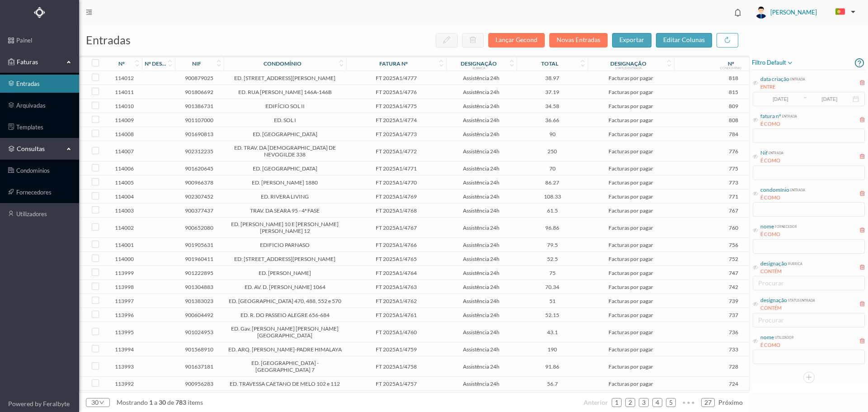  What do you see at coordinates (552, 168) in the screenshot?
I see `span: 70` at bounding box center [552, 168].